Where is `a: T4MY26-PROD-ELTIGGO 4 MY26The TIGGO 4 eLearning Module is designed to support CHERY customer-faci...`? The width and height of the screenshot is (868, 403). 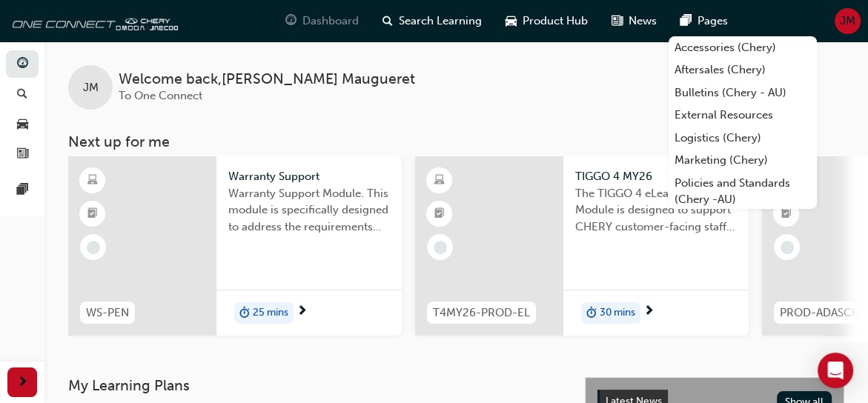 a: T4MY26-PROD-ELTIGGO 4 MY26The TIGGO 4 eLearning Module is designed to support CHERY customer-faci... is located at coordinates (582, 246).